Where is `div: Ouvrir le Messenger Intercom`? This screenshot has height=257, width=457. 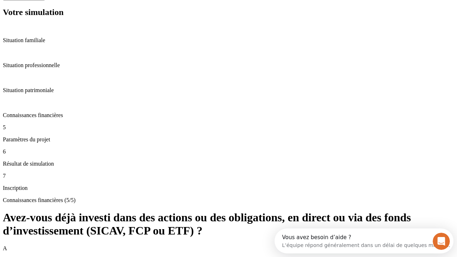 div: Ouvrir le Messenger Intercom is located at coordinates (100, 12).